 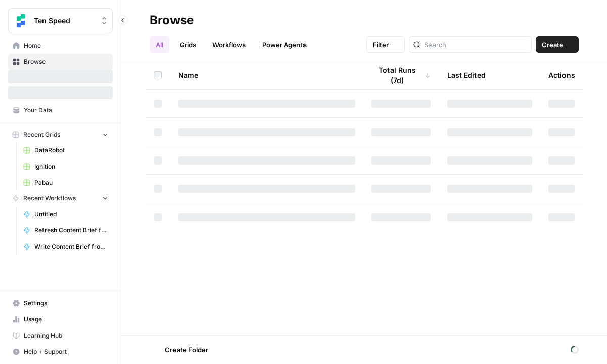 What do you see at coordinates (61, 198) in the screenshot?
I see `button: Recent Workflows` at bounding box center [61, 198].